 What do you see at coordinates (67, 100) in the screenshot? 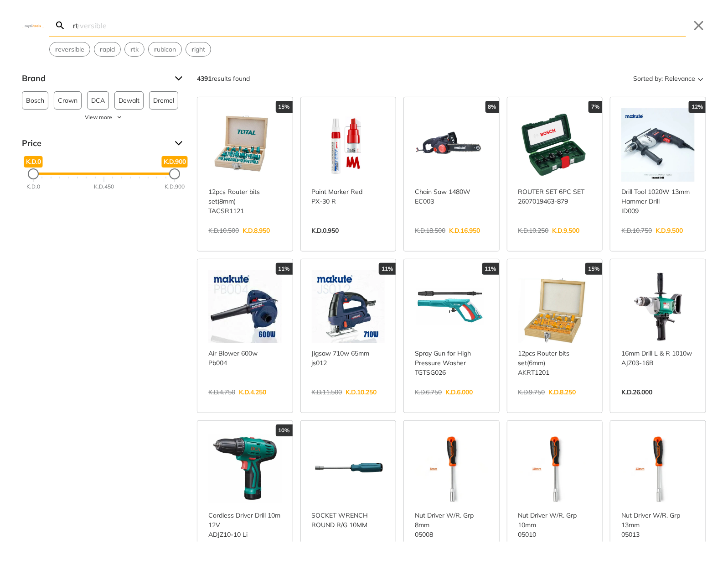
I see `button: Crown` at bounding box center [67, 100].